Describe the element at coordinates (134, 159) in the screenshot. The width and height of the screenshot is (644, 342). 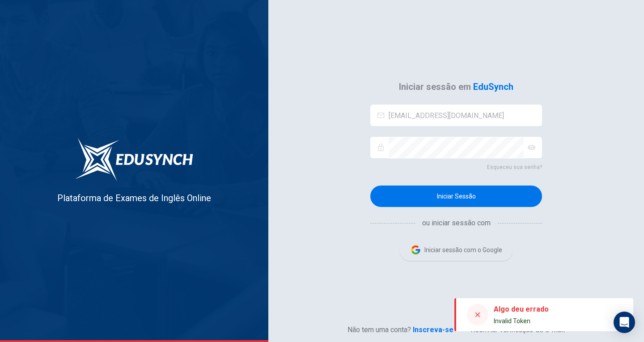
I see `img: logo` at that location.